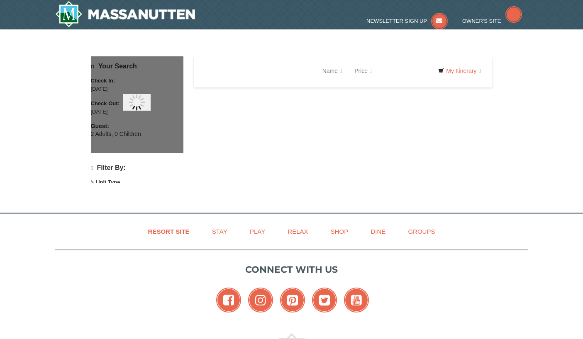  What do you see at coordinates (397, 21) in the screenshot?
I see `span: Newsletter Sign Up` at bounding box center [397, 21].